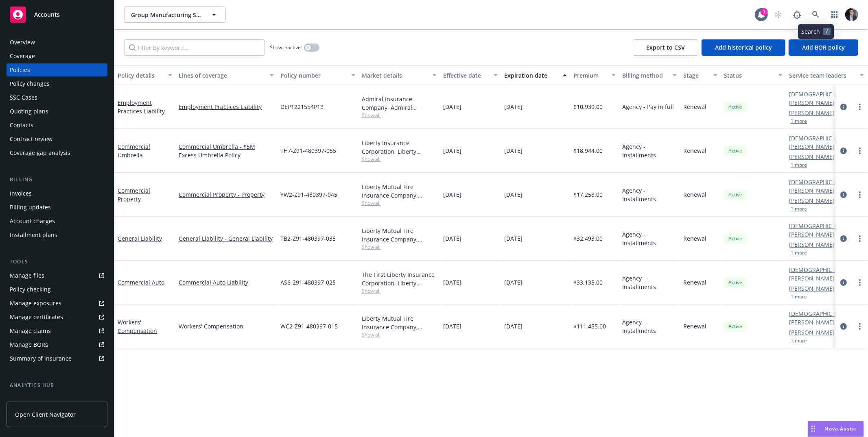 The height and width of the screenshot is (437, 868). I want to click on a: Manage BORs, so click(57, 345).